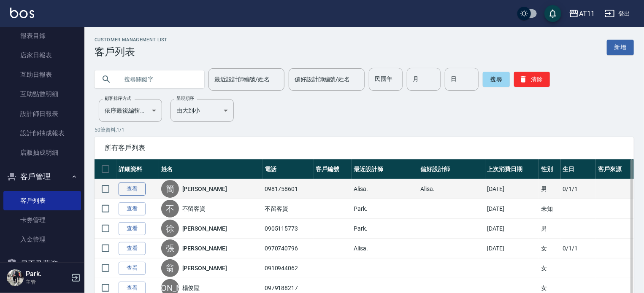 The image size is (644, 293). Describe the element at coordinates (587, 14) in the screenshot. I see `div: AT11` at that location.